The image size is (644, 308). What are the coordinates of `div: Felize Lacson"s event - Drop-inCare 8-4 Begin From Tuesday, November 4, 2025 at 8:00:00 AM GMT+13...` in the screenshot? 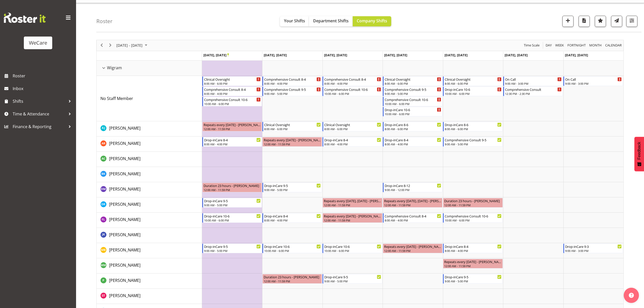 It's located at (292, 218).